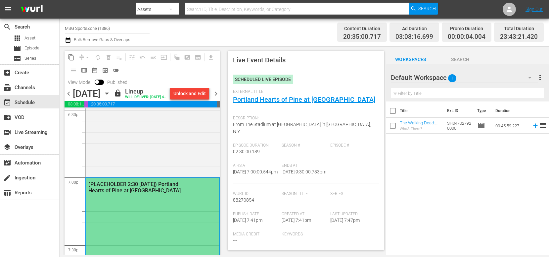 The height and width of the screenshot is (257, 549). What do you see at coordinates (411, 59) in the screenshot?
I see `span: Workspaces` at bounding box center [411, 59].